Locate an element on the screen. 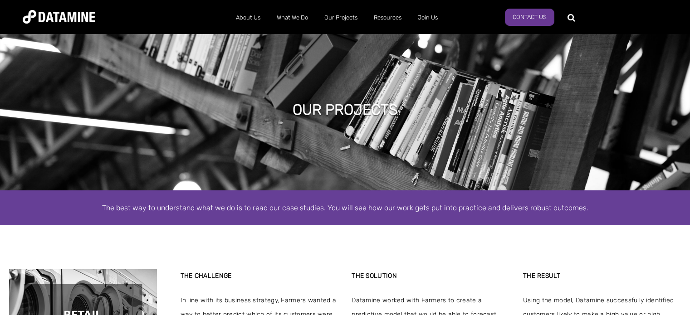 The width and height of the screenshot is (690, 315). a: Resources is located at coordinates (387, 18).